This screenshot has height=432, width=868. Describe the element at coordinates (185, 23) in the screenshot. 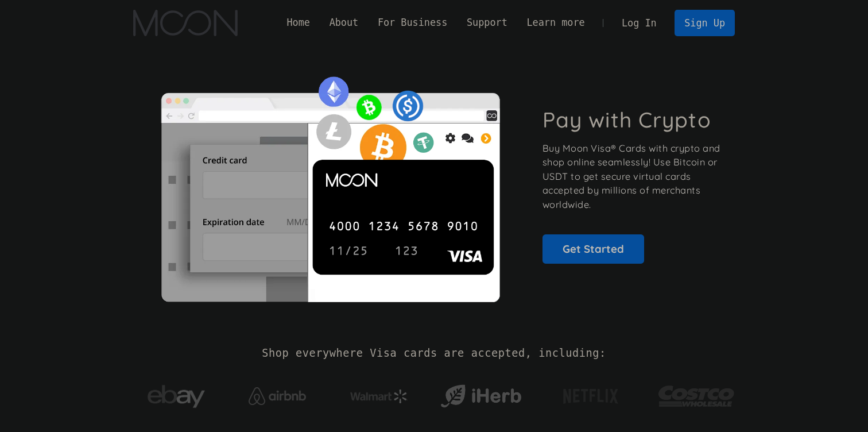

I see `a: home` at that location.